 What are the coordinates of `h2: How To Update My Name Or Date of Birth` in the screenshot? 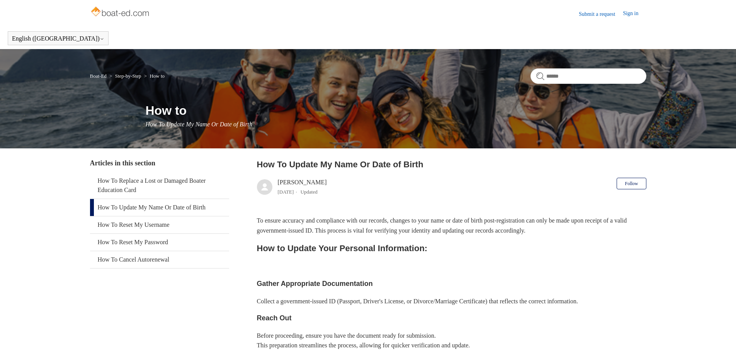 It's located at (451, 164).